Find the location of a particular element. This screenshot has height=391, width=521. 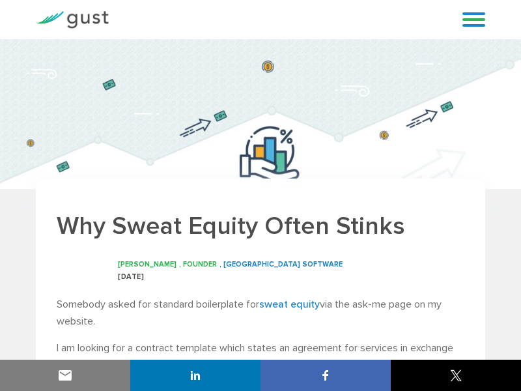

a: sweat equity is located at coordinates (289, 303).